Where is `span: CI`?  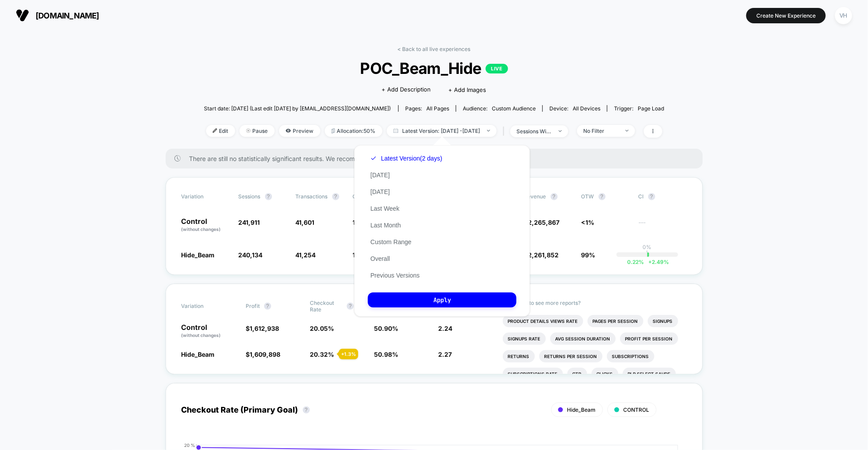 span: CI is located at coordinates (662, 196).